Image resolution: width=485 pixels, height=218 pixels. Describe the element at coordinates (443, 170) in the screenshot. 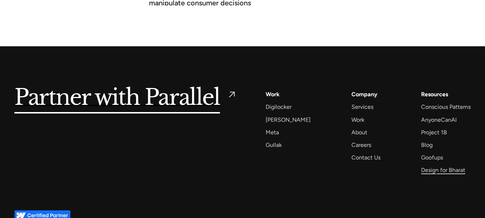

I see `a: Design for Bharat` at that location.